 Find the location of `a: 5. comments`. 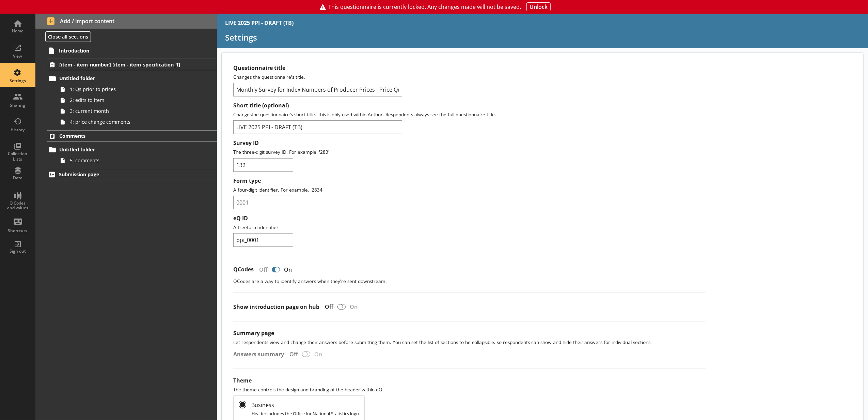

a: 5. comments is located at coordinates (137, 160).